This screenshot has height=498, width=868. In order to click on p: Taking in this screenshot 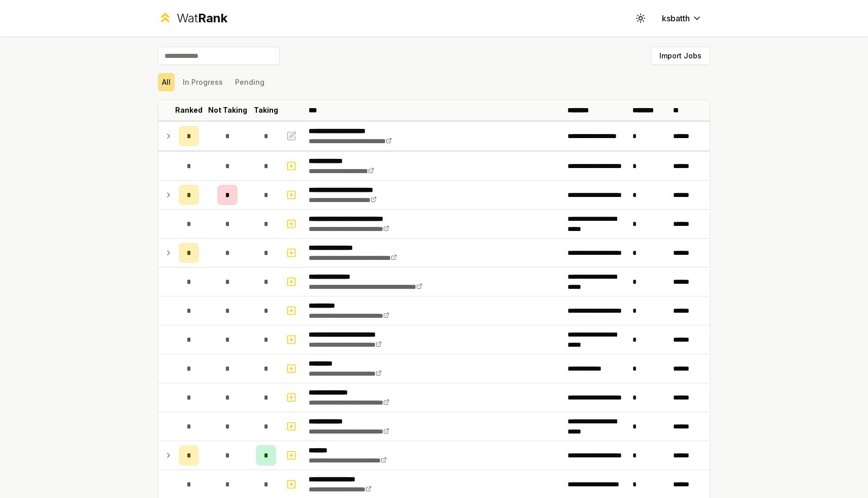, I will do `click(266, 110)`.